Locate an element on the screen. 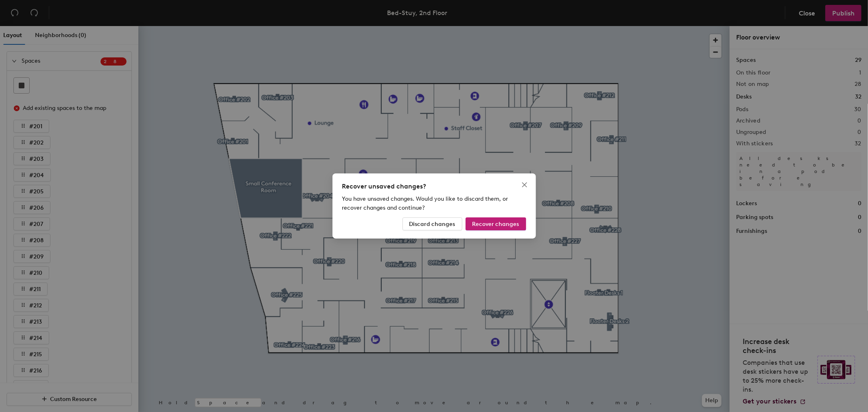 The width and height of the screenshot is (868, 412). span: close is located at coordinates (525, 185).